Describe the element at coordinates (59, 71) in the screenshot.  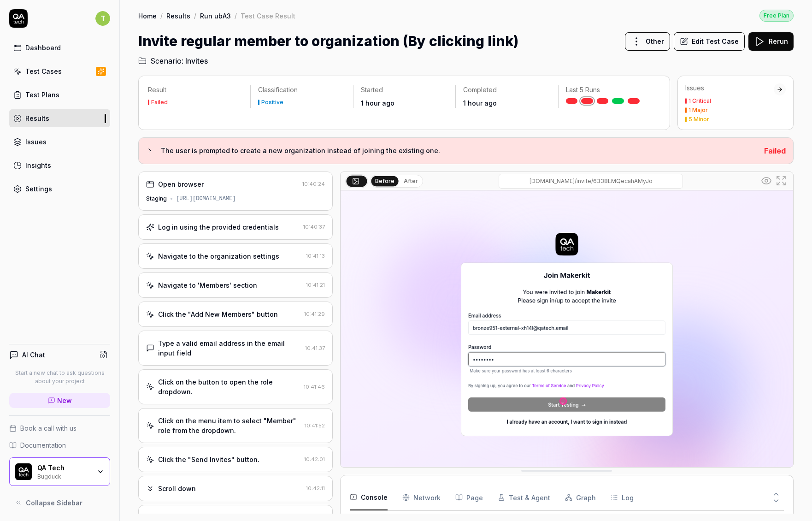
I see `a: Test Cases` at that location.